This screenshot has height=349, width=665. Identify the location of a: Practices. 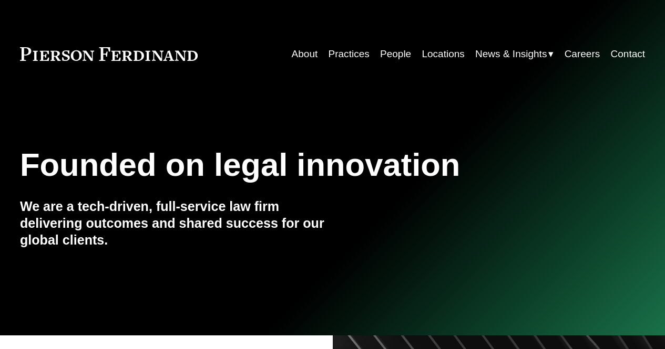
(349, 54).